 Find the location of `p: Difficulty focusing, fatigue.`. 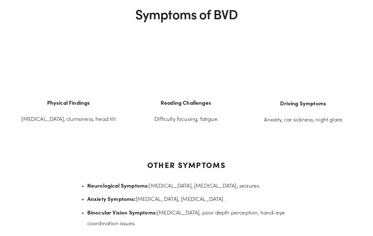

p: Difficulty focusing, fatigue. is located at coordinates (186, 119).